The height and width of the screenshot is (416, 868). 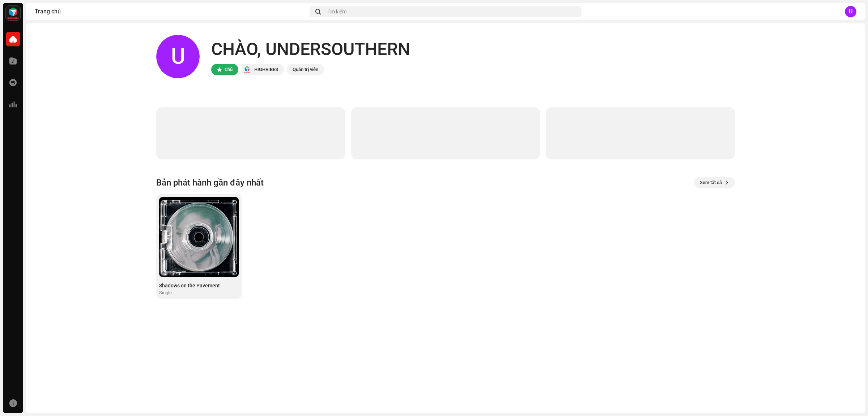 What do you see at coordinates (228, 69) in the screenshot?
I see `div: Chủ` at bounding box center [228, 69].